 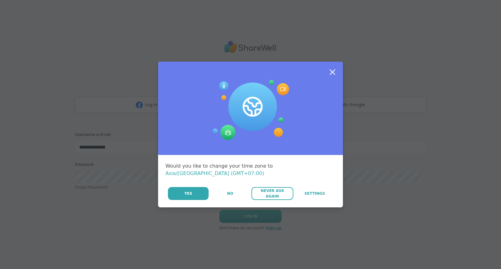 What do you see at coordinates (272, 194) in the screenshot?
I see `button: Never Ask Again` at bounding box center [272, 194].